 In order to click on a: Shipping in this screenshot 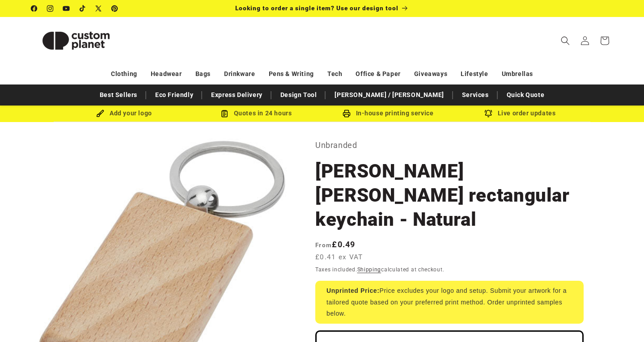, I will do `click(370, 270)`.